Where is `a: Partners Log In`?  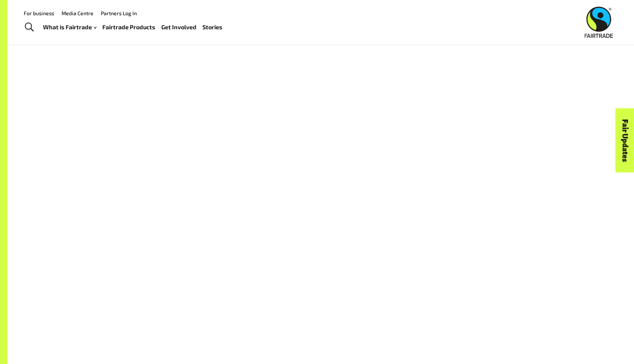
a: Partners Log In is located at coordinates (119, 13).